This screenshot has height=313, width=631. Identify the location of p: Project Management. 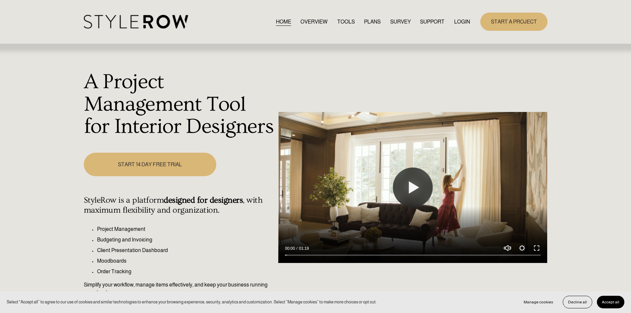
(186, 229).